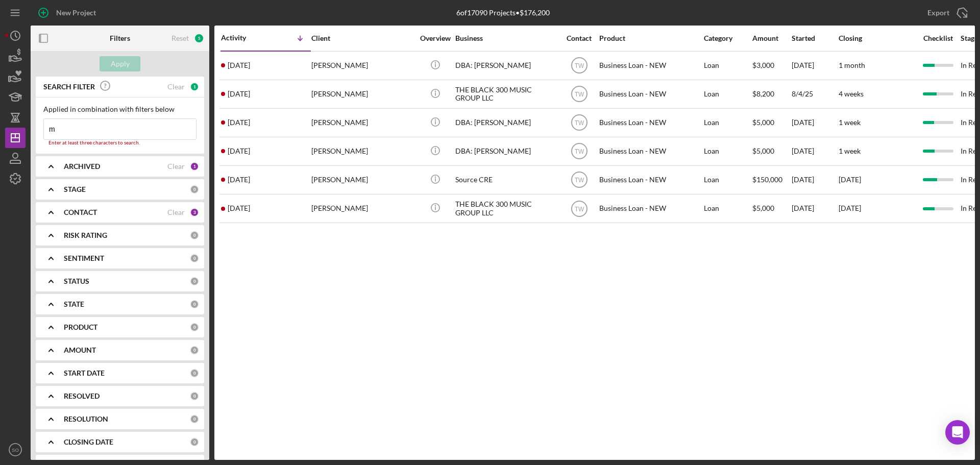 This screenshot has width=980, height=465. Describe the element at coordinates (506, 180) in the screenshot. I see `div: Source CRE` at that location.